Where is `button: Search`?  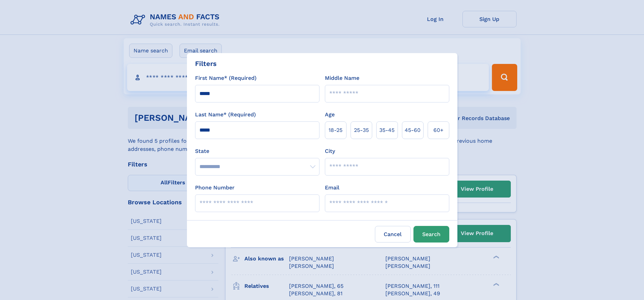 button: Search is located at coordinates (431, 234).